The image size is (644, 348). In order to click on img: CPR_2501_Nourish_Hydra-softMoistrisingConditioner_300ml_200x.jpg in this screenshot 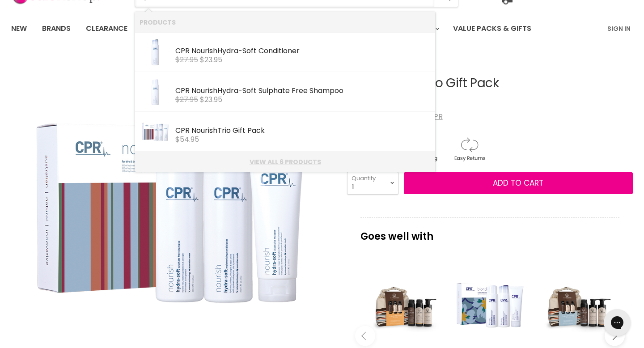, I will do `click(155, 52)`.